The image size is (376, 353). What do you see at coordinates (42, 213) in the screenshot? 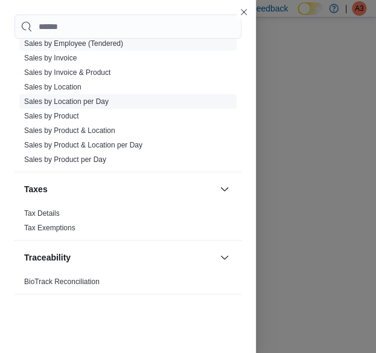
I see `a: Tax Details` at bounding box center [42, 213].